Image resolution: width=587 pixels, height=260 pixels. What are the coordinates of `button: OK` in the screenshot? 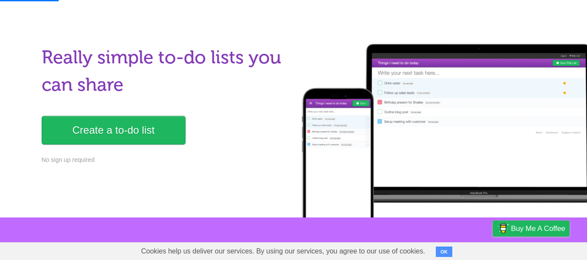 It's located at (444, 252).